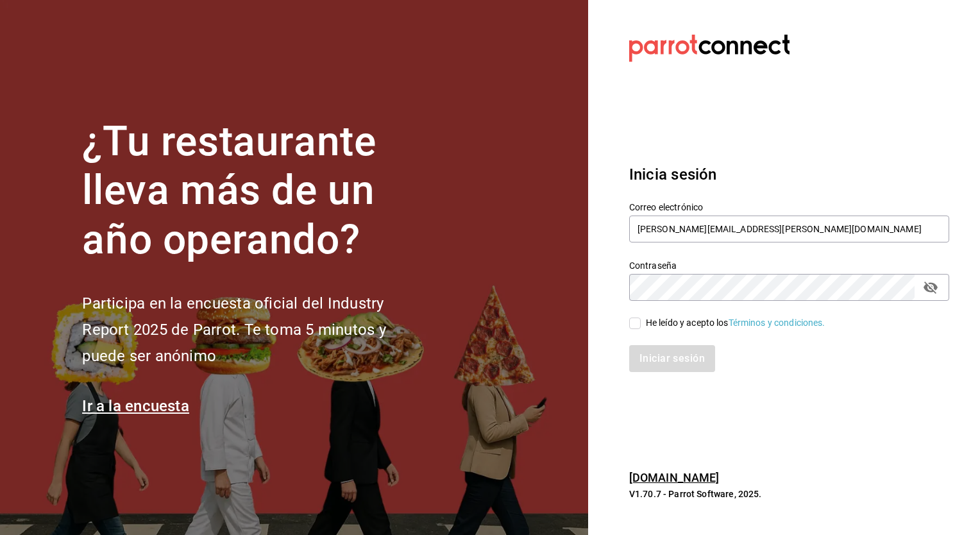  Describe the element at coordinates (736, 323) in the screenshot. I see `div: He leído y acepto los` at that location.